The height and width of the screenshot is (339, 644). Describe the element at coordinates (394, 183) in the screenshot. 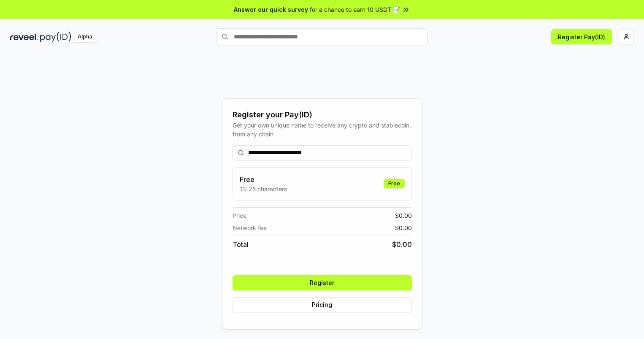

I see `div: Free` at that location.